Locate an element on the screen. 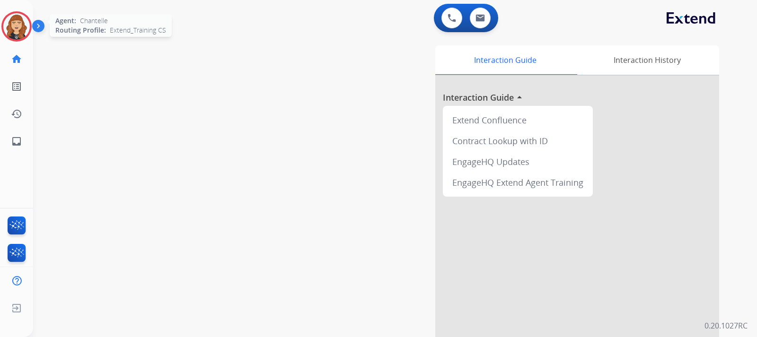 Image resolution: width=757 pixels, height=337 pixels. mat-icon: list_alt is located at coordinates (17, 87).